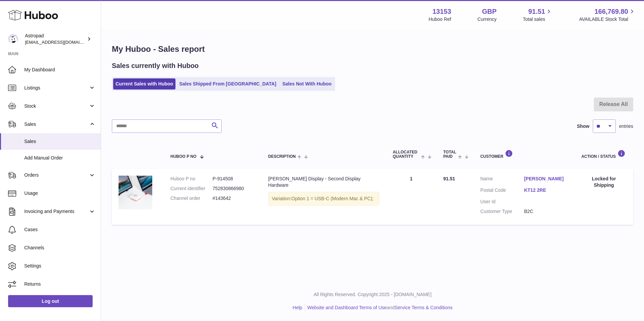  I want to click on strong: 13153, so click(442, 12).